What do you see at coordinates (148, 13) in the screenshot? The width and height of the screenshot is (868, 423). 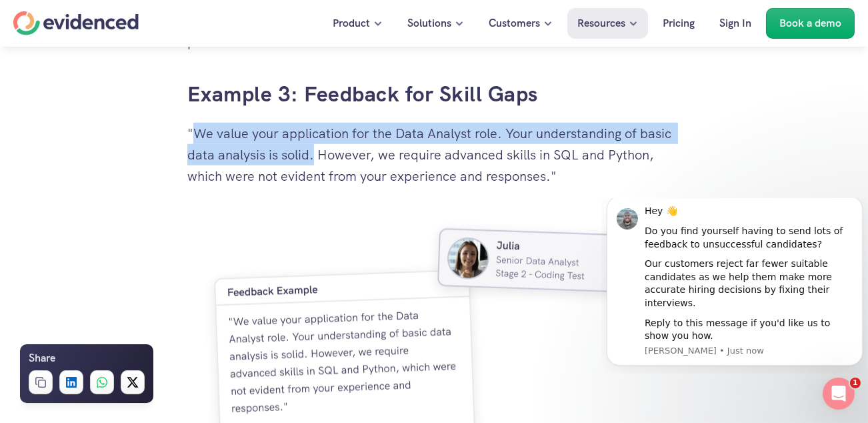 I see `div: Hey 👋` at bounding box center [148, 13].